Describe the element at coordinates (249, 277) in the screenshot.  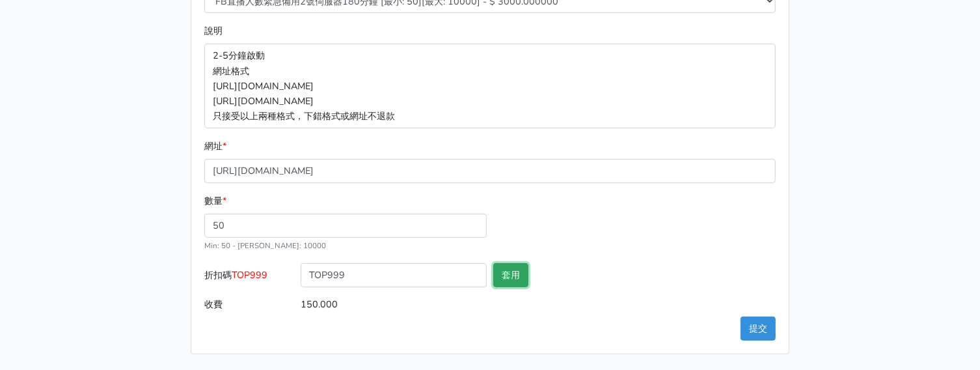
I see `label: 折扣碼` at that location.